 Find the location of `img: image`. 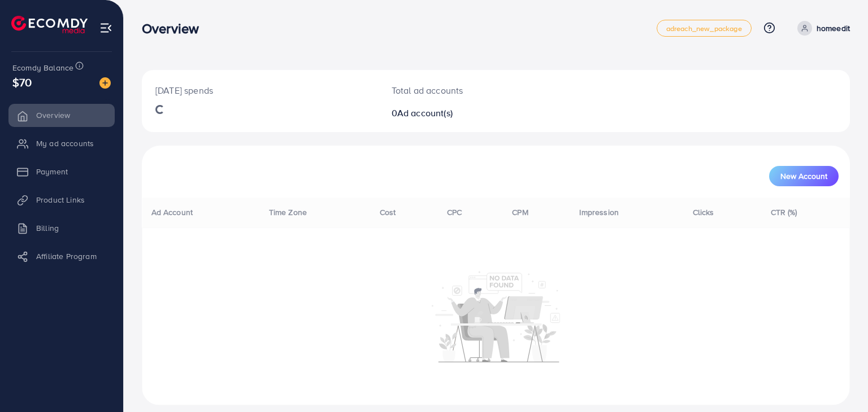

img: image is located at coordinates (105, 83).